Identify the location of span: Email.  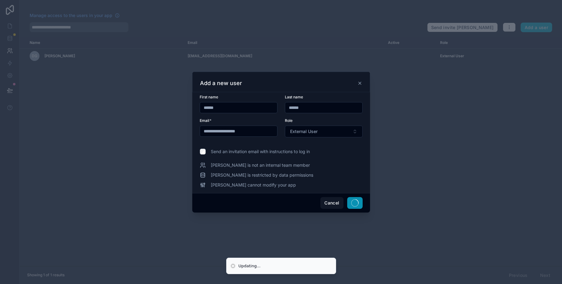
(204, 120).